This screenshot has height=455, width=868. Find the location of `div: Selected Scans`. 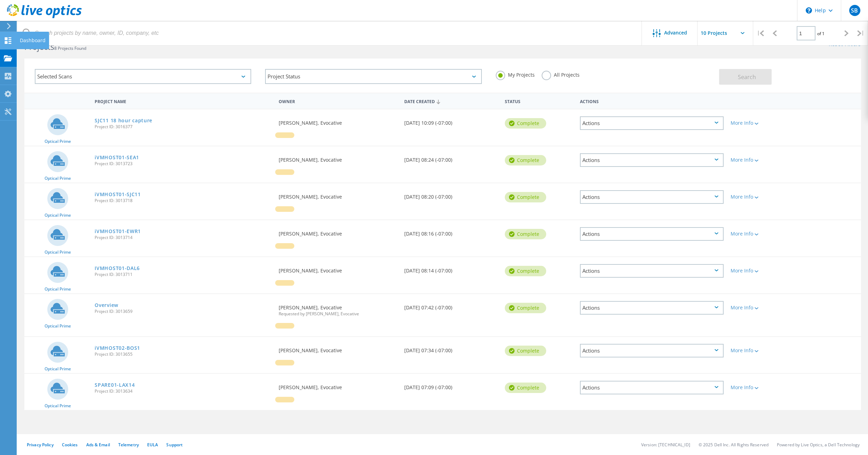

div: Selected Scans is located at coordinates (144, 76).